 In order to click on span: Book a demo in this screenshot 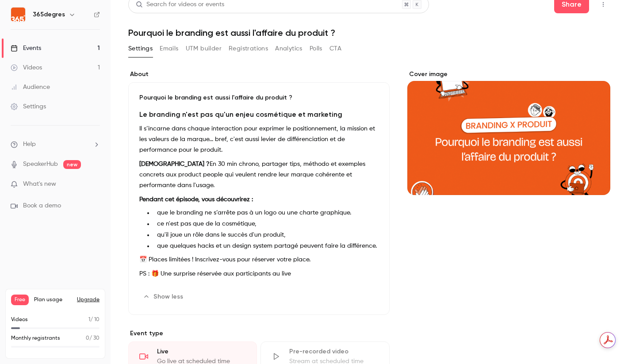, I will do `click(42, 206)`.